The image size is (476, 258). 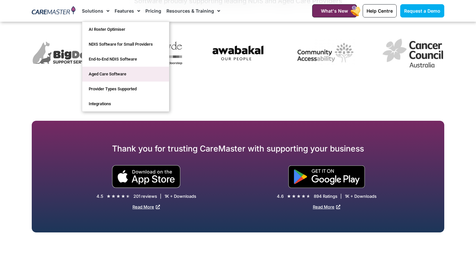 I want to click on img: small black download on the apple app store button., so click(x=146, y=176).